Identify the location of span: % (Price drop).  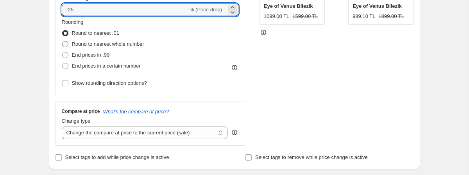
(206, 9).